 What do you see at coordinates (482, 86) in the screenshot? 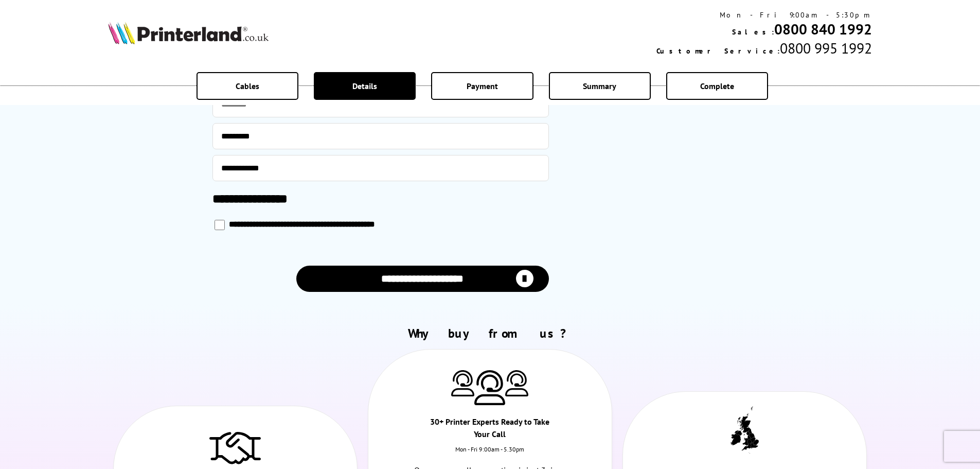
I see `span: Payment` at bounding box center [482, 86].